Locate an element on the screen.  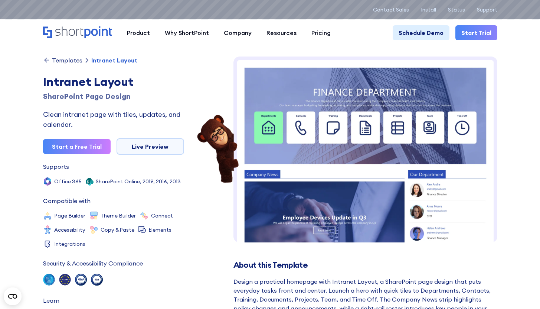
a: Templates is located at coordinates (63, 60).